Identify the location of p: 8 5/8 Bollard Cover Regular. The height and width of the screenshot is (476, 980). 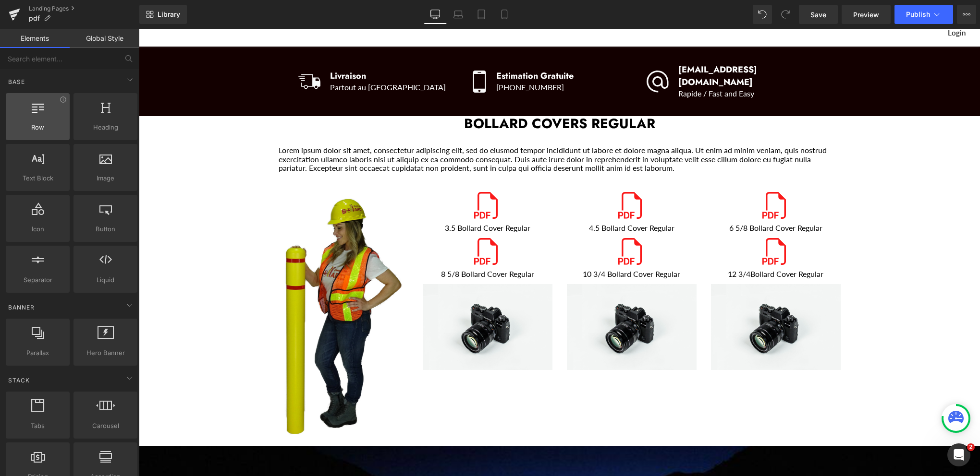
(349, 245).